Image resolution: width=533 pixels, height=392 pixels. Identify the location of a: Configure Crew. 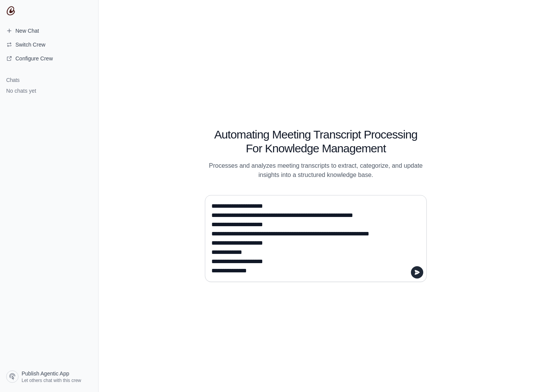
(49, 58).